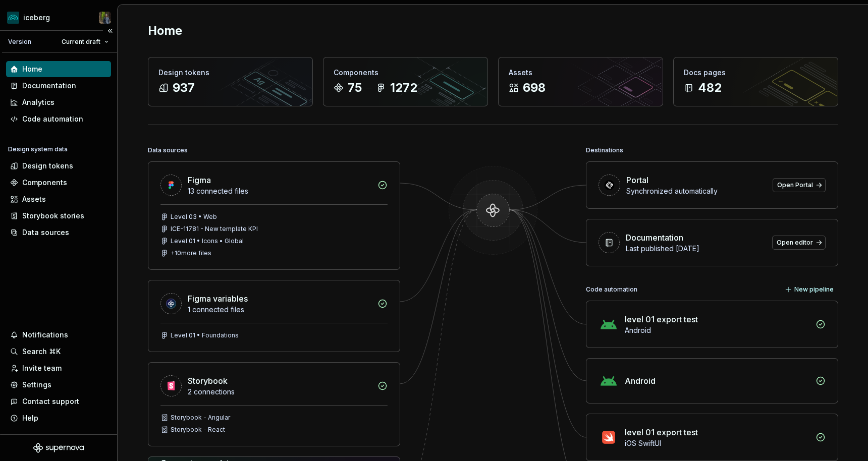  I want to click on button: Help, so click(59, 418).